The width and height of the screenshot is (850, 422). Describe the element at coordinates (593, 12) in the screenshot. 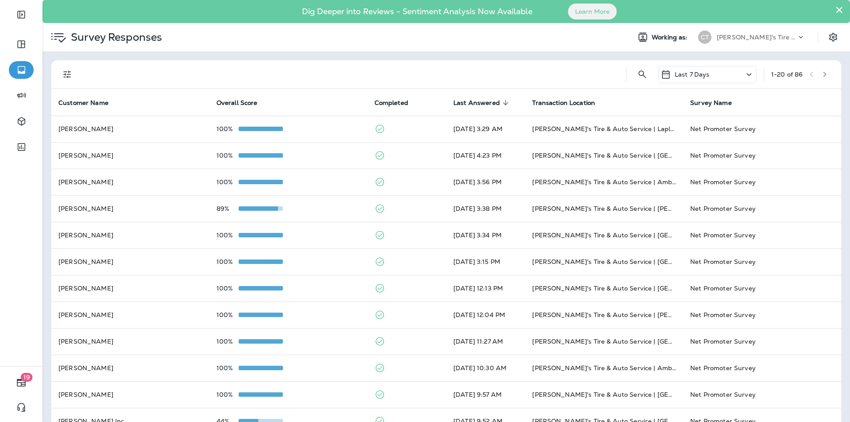

I see `button: Learn More` at that location.